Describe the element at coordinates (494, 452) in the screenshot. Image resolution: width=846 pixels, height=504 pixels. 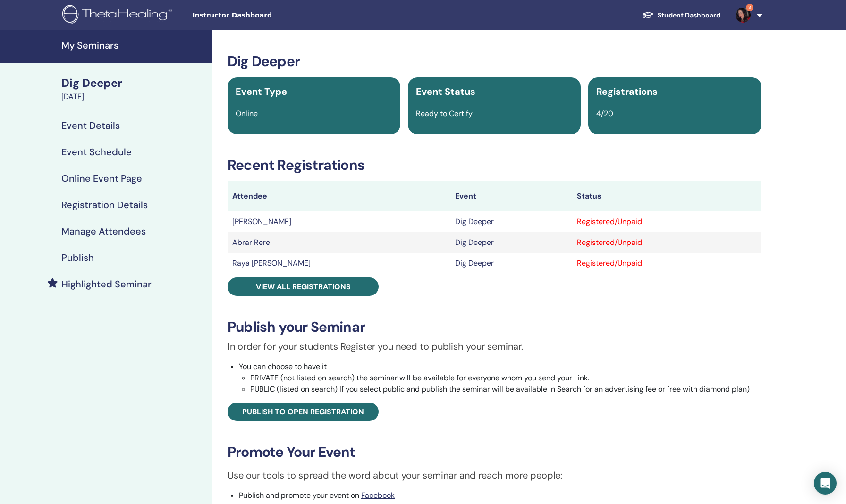
I see `h3: Promote Your Event` at that location.